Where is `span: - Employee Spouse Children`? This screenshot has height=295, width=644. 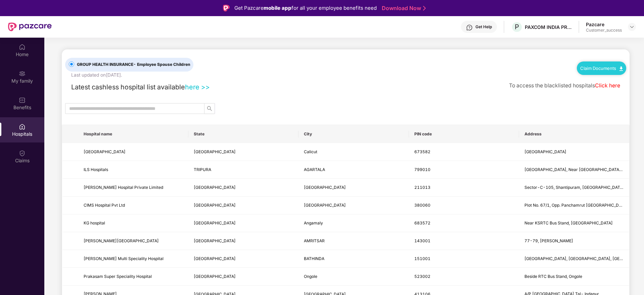
span: - Employee Spouse Children is located at coordinates (162, 64).